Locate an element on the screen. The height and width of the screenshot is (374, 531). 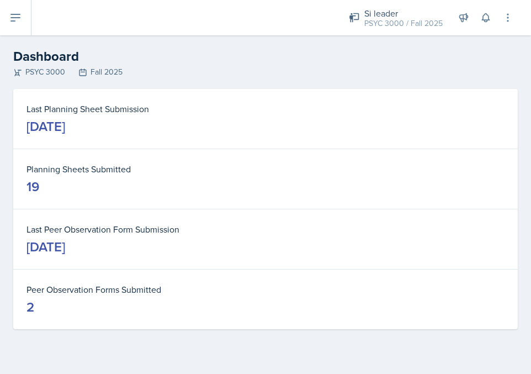
div: Si leader is located at coordinates (404, 13).